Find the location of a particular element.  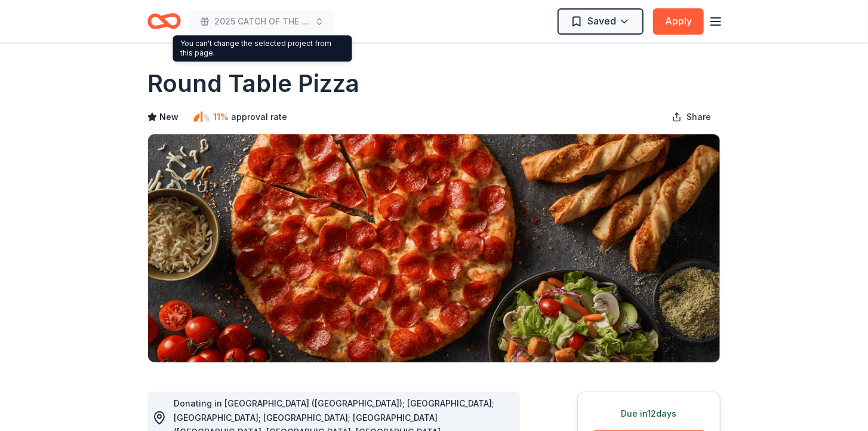

a: Home is located at coordinates (164, 21).